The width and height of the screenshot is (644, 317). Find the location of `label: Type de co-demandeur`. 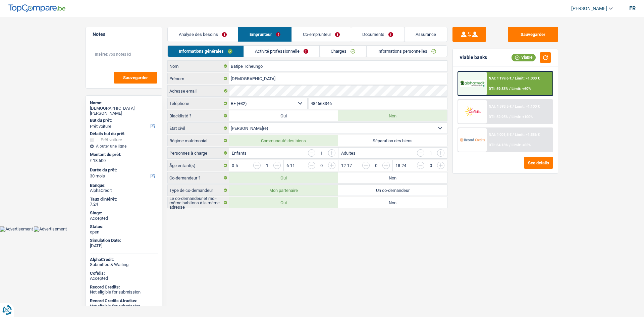

label: Type de co-demandeur is located at coordinates (198, 190).